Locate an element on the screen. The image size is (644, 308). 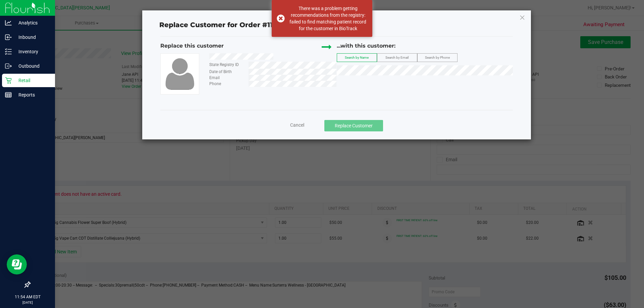
inline-svg: Outbound is located at coordinates (8, 67).